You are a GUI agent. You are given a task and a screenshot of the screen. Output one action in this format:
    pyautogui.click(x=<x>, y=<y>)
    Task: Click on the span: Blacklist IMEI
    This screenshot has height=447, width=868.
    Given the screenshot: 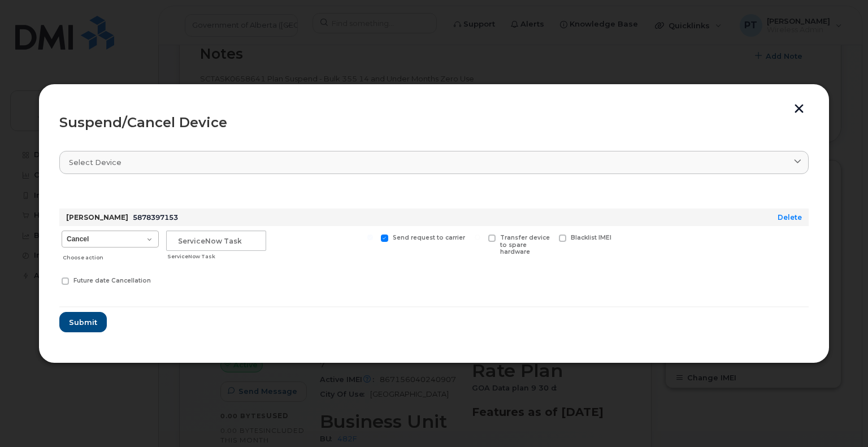 What is the action you would take?
    pyautogui.click(x=591, y=238)
    